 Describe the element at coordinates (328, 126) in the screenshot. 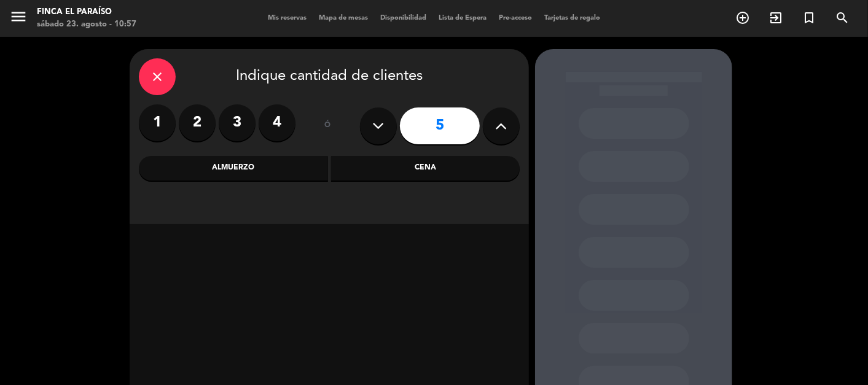

I see `div: ó` at that location.